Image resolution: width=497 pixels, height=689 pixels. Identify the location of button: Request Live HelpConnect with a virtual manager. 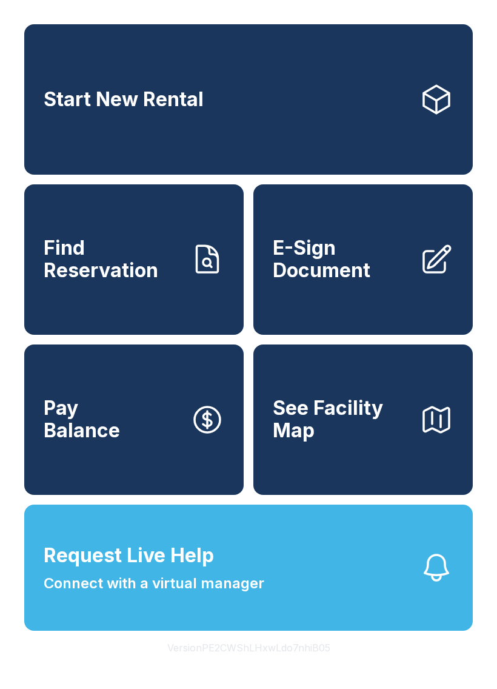
(249, 567).